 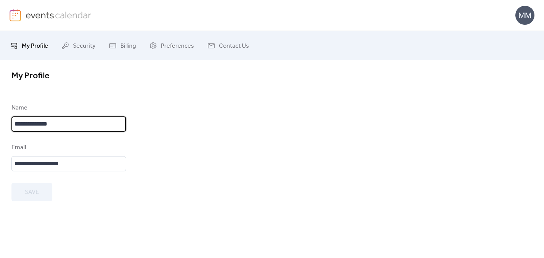 I want to click on span: Security, so click(x=84, y=46).